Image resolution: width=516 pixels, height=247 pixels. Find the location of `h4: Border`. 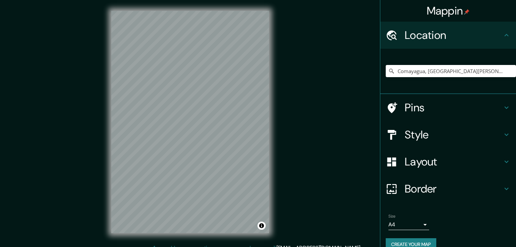

h4: Border is located at coordinates (453, 189).